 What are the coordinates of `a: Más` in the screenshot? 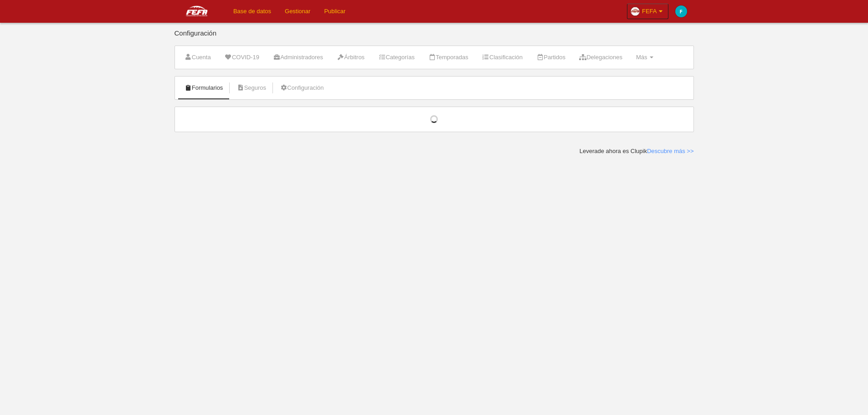 It's located at (645, 57).